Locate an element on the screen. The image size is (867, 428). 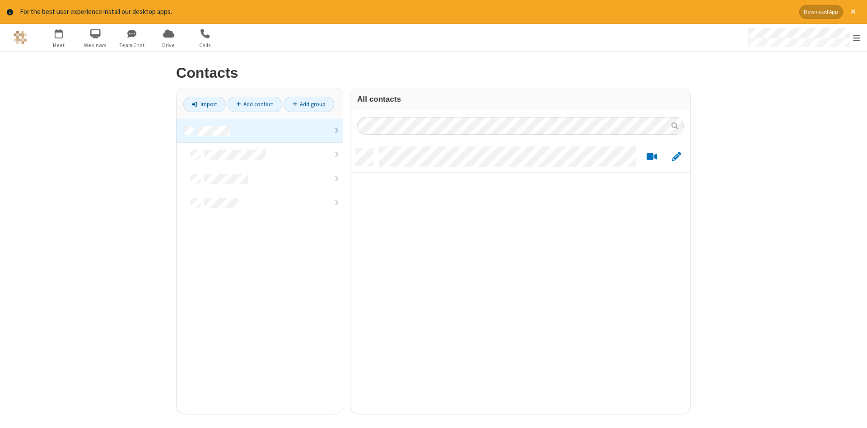
div: Open menu is located at coordinates (803, 37).